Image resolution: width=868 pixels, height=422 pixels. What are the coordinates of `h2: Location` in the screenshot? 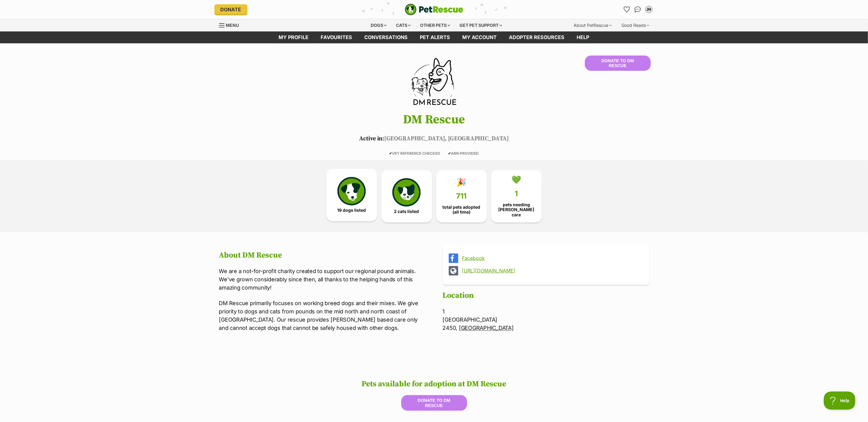 It's located at (546, 296).